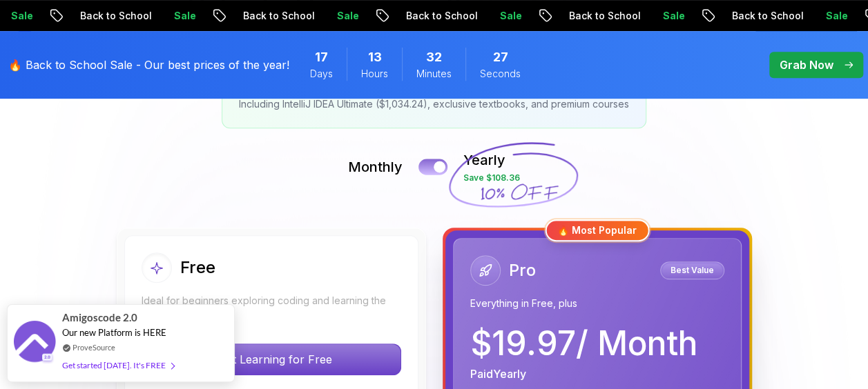 The image size is (868, 389). I want to click on img: provesource social proof notification image, so click(35, 343).